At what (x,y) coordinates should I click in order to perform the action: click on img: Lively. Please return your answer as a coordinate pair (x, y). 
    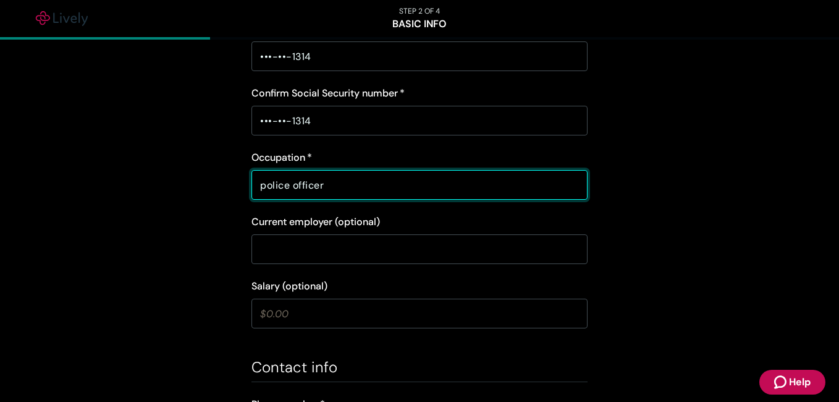
    Looking at the image, I should click on (62, 19).